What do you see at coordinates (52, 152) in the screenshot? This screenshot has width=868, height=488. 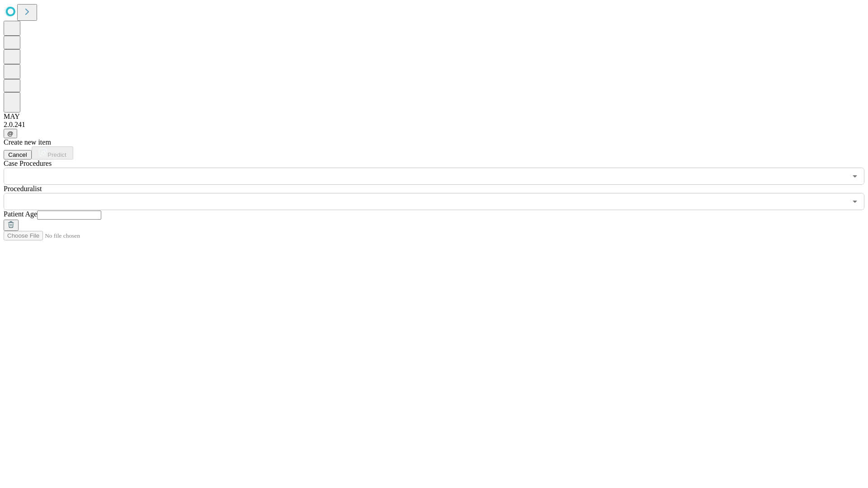 I see `button: Predict` at bounding box center [52, 152].